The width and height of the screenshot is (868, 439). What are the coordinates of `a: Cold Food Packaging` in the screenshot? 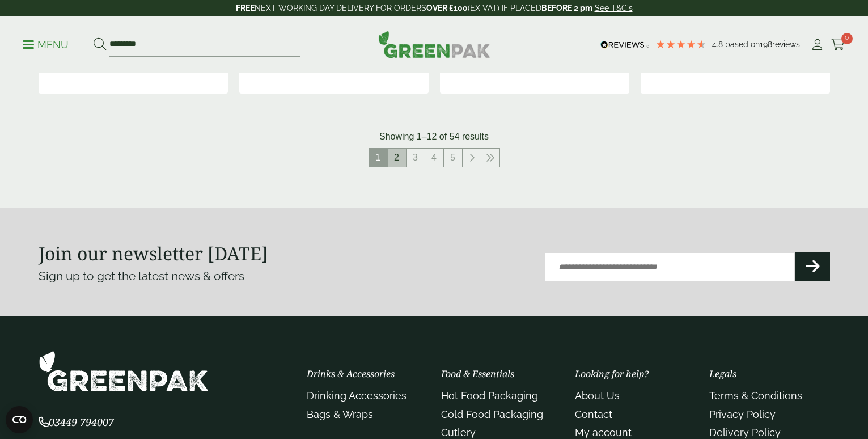 It's located at (492, 414).